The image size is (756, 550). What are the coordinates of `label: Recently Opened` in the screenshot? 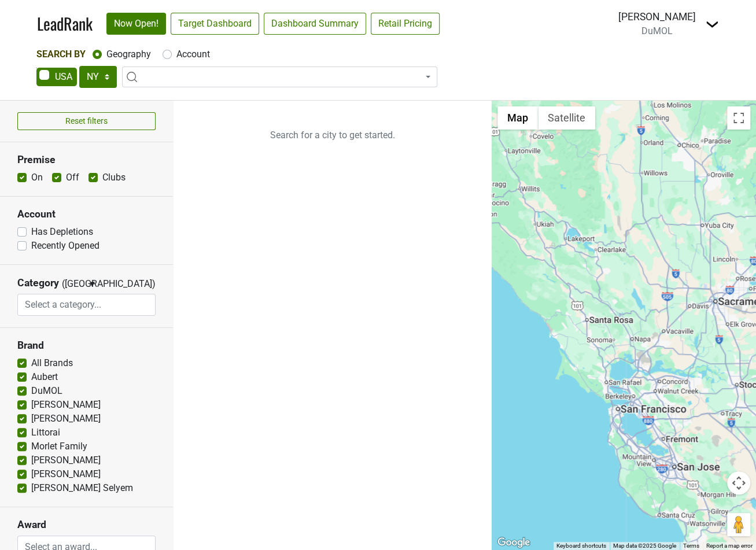 It's located at (65, 246).